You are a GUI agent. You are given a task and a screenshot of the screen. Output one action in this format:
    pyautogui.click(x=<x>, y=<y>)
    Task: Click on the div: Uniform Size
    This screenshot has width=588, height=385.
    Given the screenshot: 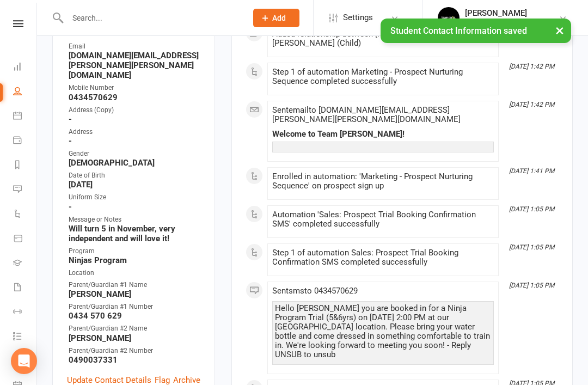 What is the action you would take?
    pyautogui.click(x=135, y=197)
    